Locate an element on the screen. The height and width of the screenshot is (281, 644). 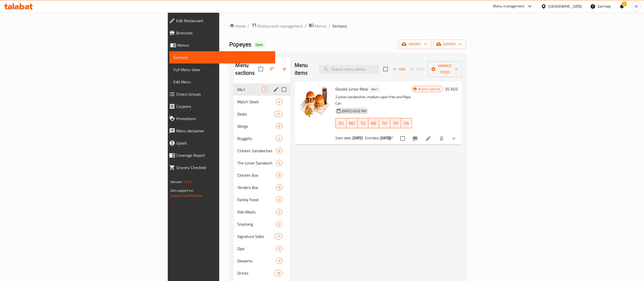
div: Family Feast4 is located at coordinates (262, 199).